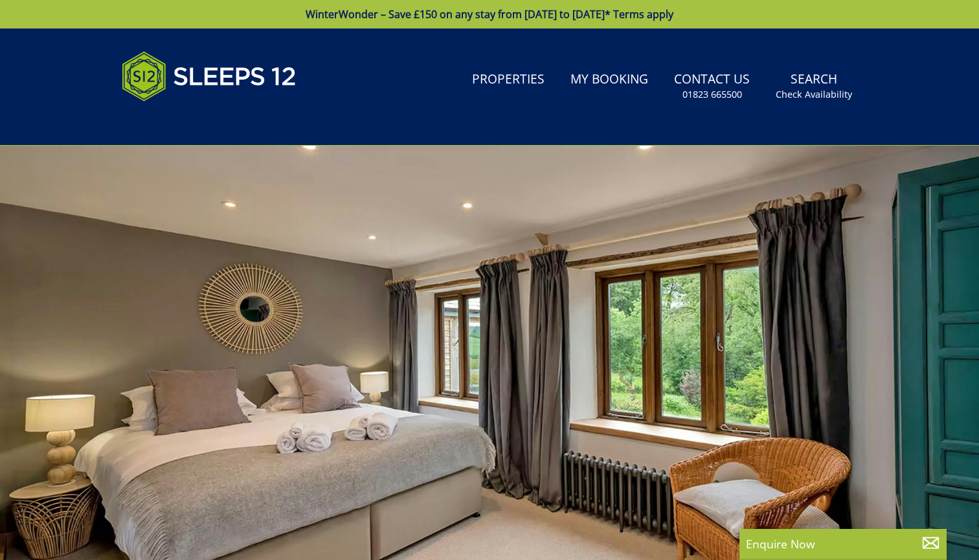 This screenshot has width=979, height=560. Describe the element at coordinates (814, 86) in the screenshot. I see `a: SearchCheck Availability` at that location.